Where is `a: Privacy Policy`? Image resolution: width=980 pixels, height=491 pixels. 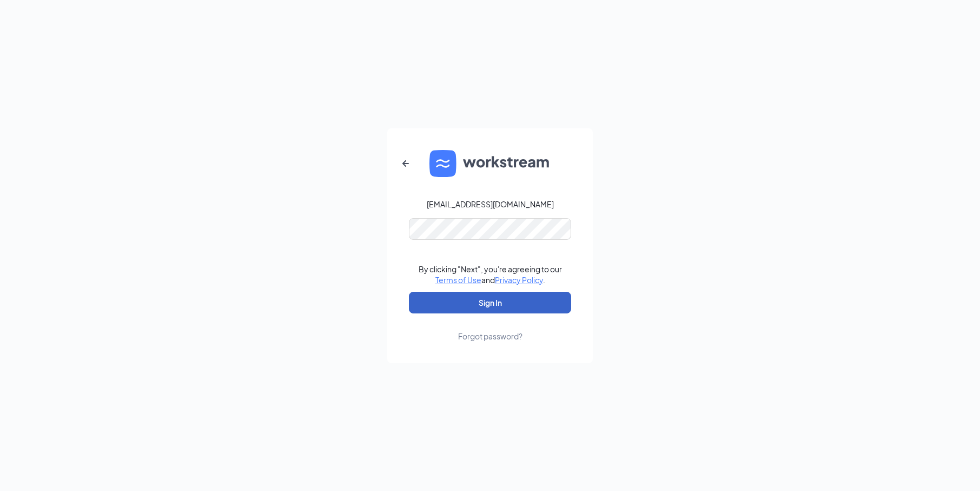 a: Privacy Policy is located at coordinates (519, 280).